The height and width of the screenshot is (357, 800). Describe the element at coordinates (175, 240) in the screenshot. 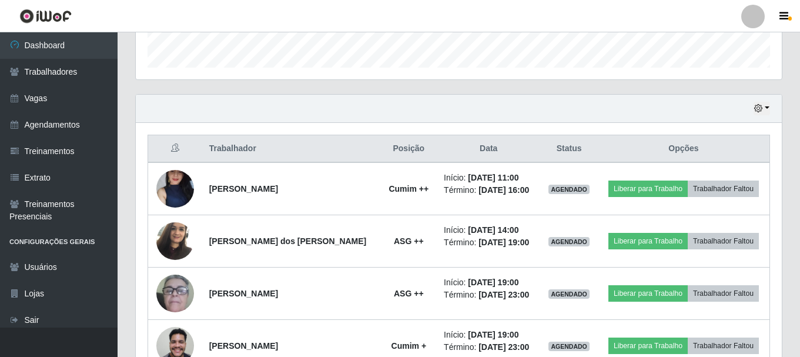

I see `img: 1748573558798.jpeg` at that location.